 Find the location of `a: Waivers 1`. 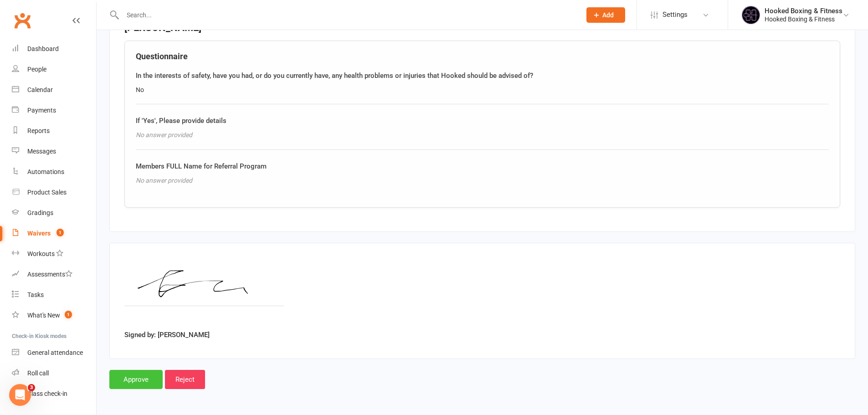

a: Waivers 1 is located at coordinates (54, 233).